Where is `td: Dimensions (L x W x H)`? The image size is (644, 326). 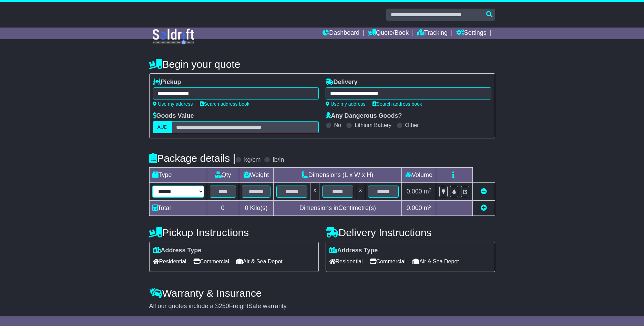
td: Dimensions (L x W x H) is located at coordinates (338, 175).